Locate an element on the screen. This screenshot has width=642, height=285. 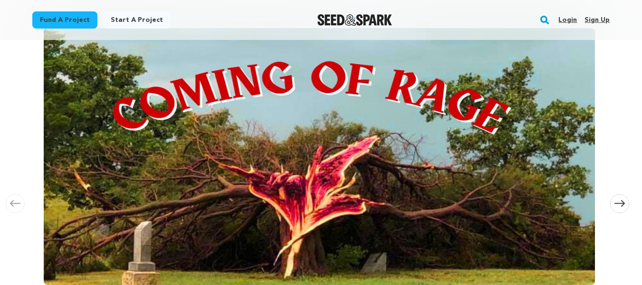
a: Fund a project is located at coordinates (65, 20).